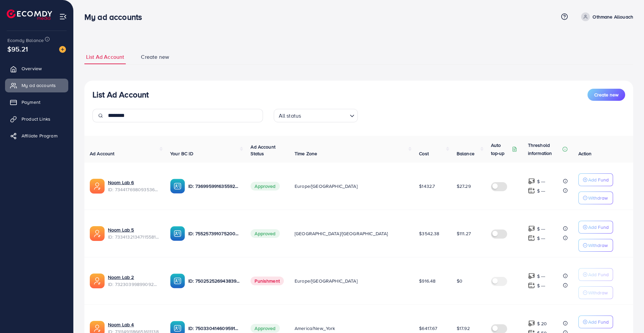 This screenshot has width=644, height=333. What do you see at coordinates (463, 186) in the screenshot?
I see `span: $27.29` at bounding box center [463, 186].